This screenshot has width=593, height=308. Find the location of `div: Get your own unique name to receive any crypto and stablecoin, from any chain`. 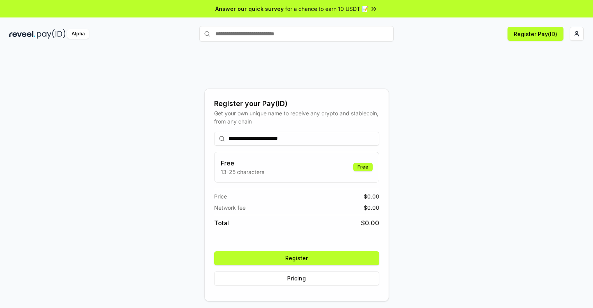

div: Get your own unique name to receive any crypto and stablecoin, from any chain is located at coordinates (296, 117).